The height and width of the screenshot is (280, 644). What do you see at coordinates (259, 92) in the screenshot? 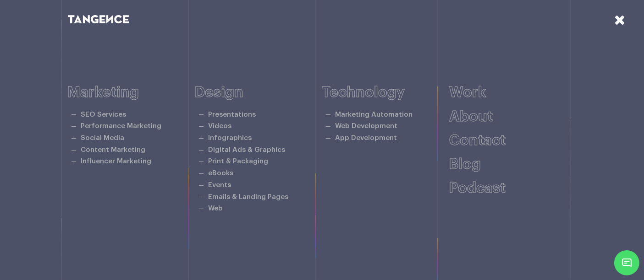
I see `h6: Design` at bounding box center [259, 92].